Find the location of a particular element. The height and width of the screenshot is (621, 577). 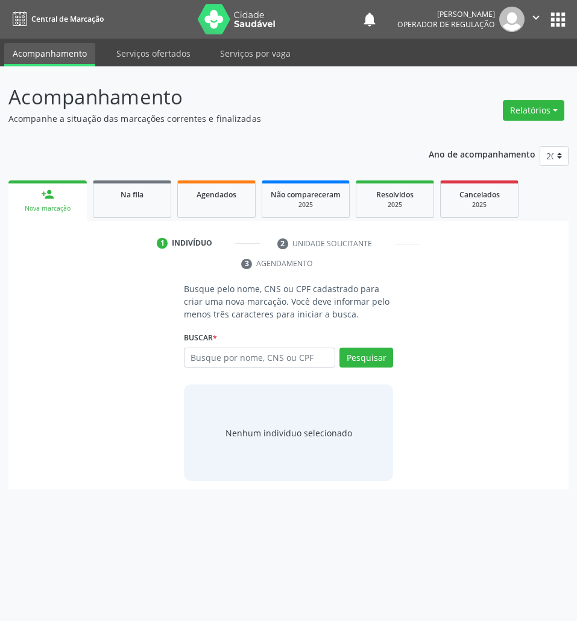

p: Ano de acompanhamento is located at coordinates (482, 153).